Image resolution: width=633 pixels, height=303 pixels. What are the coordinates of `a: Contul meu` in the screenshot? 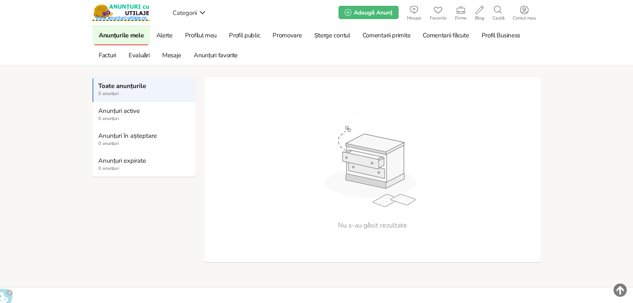 It's located at (525, 12).